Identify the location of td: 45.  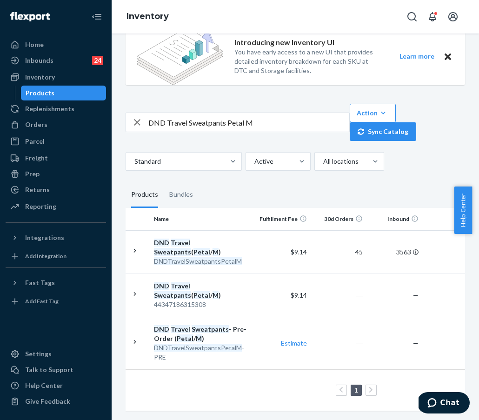
(338, 251).